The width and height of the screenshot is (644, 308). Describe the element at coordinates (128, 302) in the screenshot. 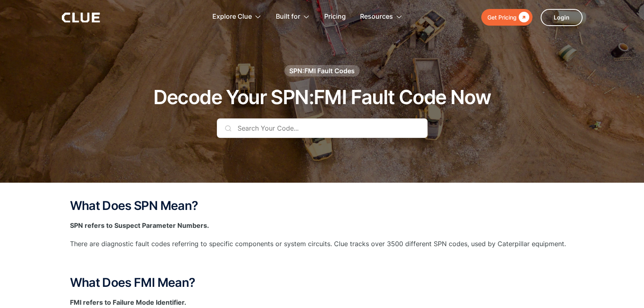

I see `strong: FMI refers to Failure Mode Identifier.` at that location.